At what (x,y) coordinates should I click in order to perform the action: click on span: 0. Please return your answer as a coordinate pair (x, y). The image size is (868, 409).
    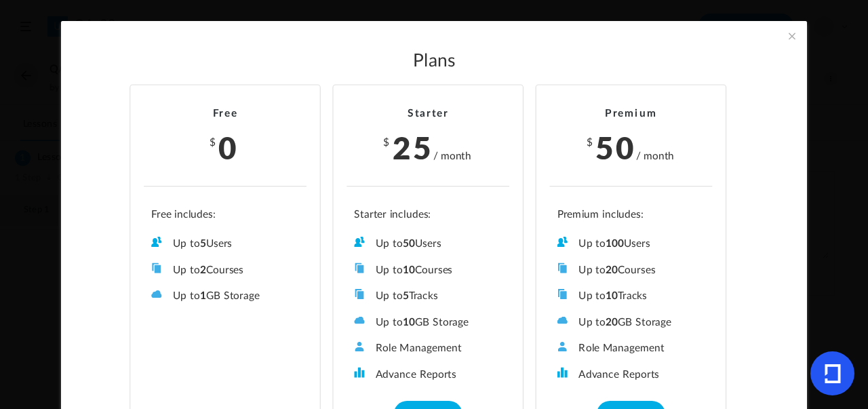
    Looking at the image, I should click on (228, 147).